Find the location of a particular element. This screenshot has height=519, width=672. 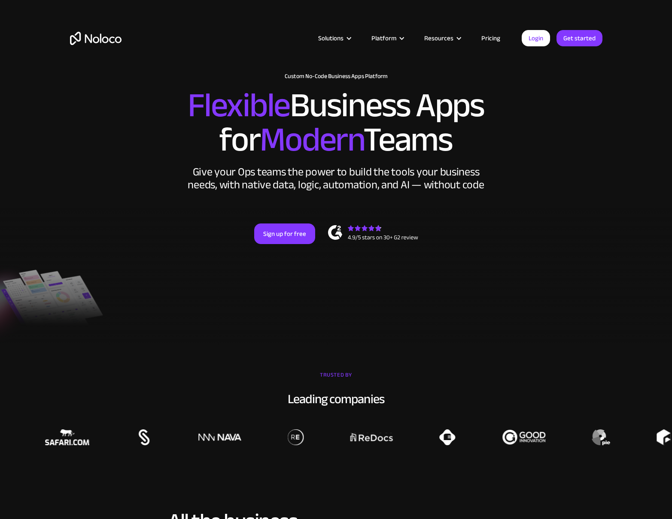

div: Give your Ops teams the power to build the tools your business needs, with native data, logic, au... is located at coordinates (336, 179).